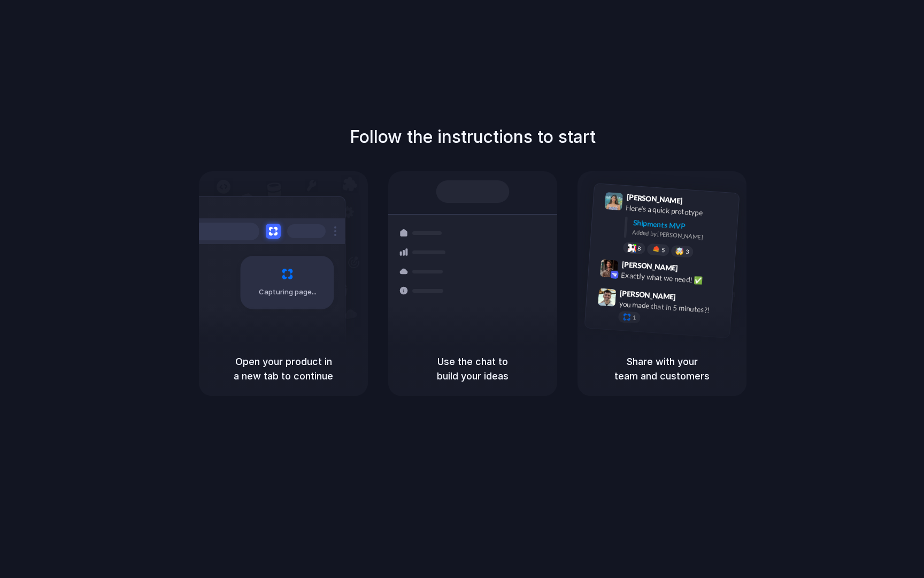  Describe the element at coordinates (663, 250) in the screenshot. I see `span: 5` at that location.